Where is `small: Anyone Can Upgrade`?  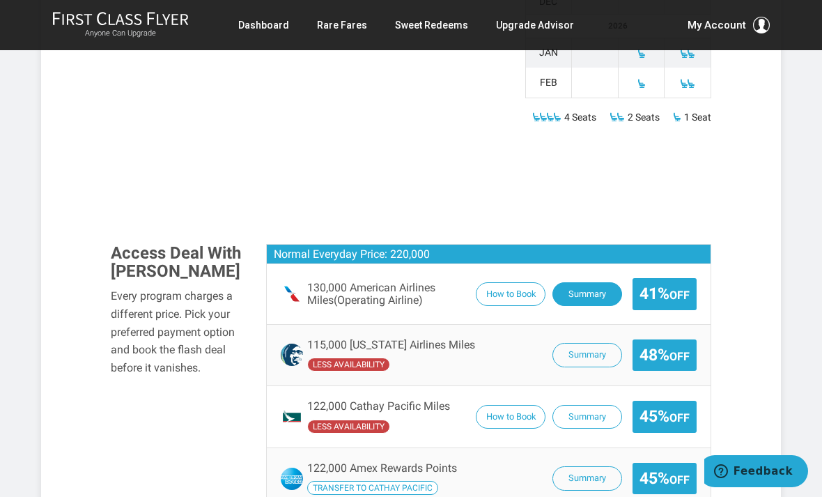
small: Anyone Can Upgrade is located at coordinates (121, 33).